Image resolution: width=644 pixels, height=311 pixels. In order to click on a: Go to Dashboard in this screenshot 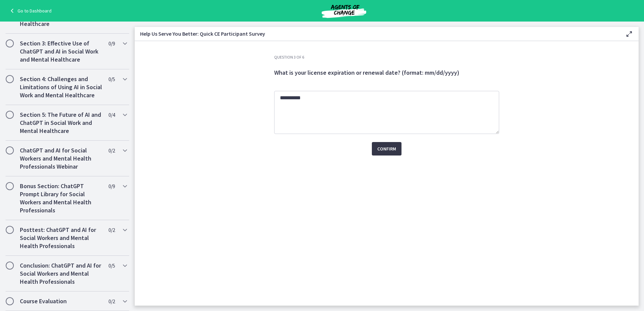, I will do `click(29, 11)`.